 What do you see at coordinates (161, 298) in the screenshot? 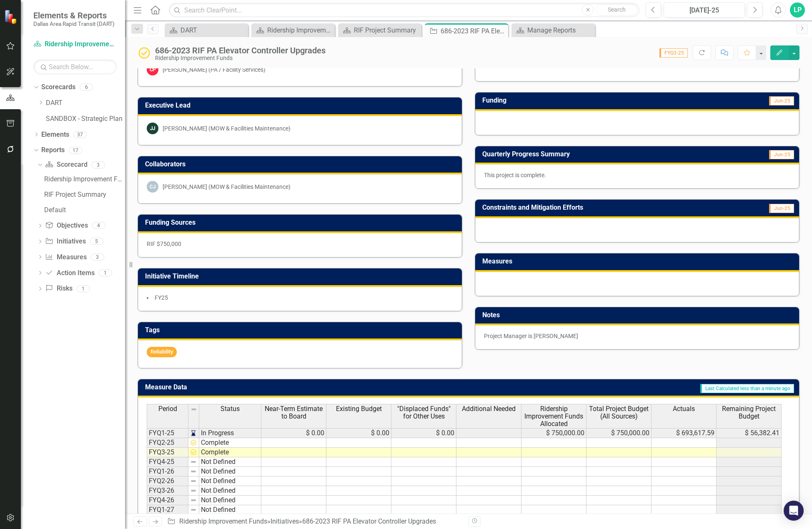
I see `span: FY25` at bounding box center [161, 298].